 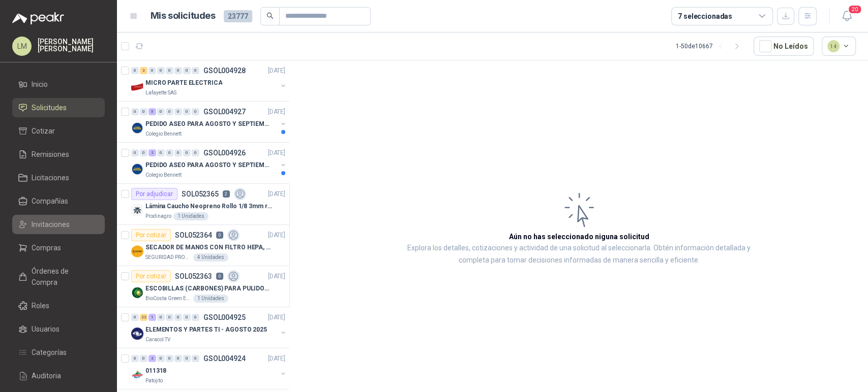 What do you see at coordinates (43, 131) in the screenshot?
I see `span: Cotizar` at bounding box center [43, 131].